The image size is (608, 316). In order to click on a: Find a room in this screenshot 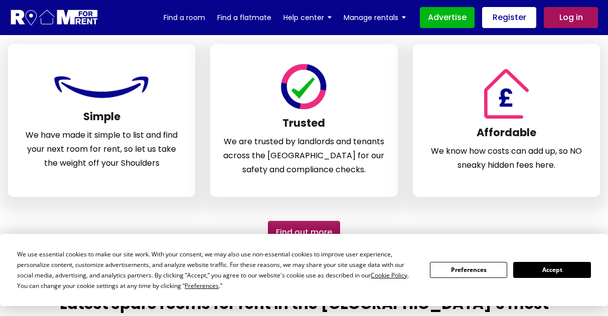, I will do `click(184, 18)`.